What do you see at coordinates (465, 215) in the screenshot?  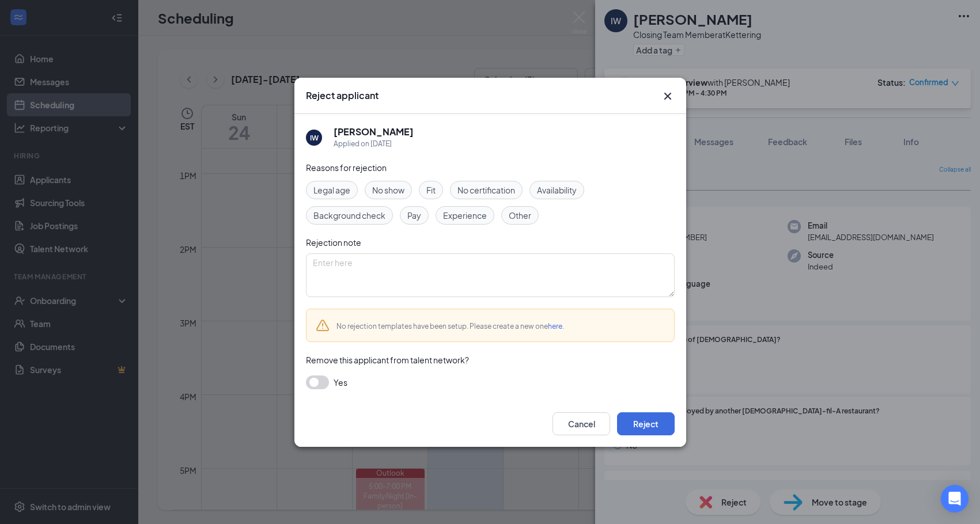 I see `span: Experience` at bounding box center [465, 215].